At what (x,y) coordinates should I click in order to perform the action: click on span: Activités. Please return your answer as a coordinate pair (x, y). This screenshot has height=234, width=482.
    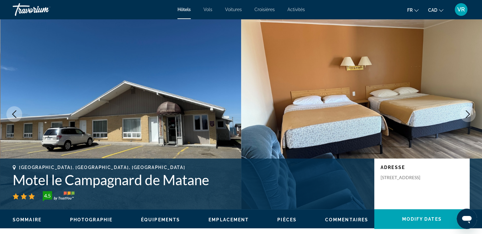
    Looking at the image, I should click on (296, 10).